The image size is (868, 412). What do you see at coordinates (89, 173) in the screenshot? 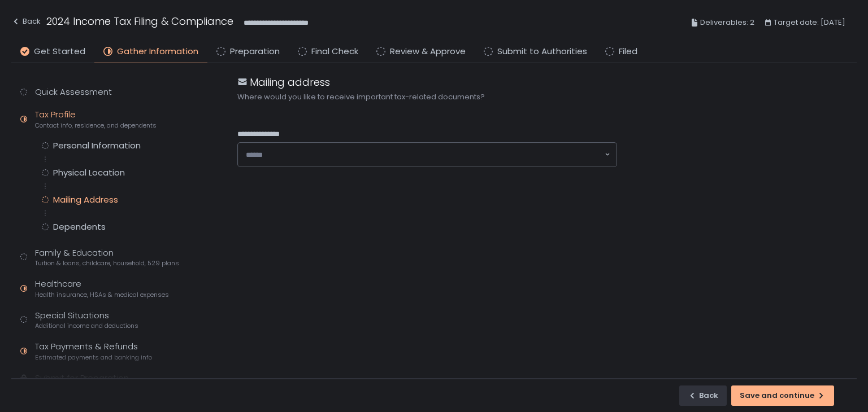
I see `div: Physical Location` at bounding box center [89, 173].